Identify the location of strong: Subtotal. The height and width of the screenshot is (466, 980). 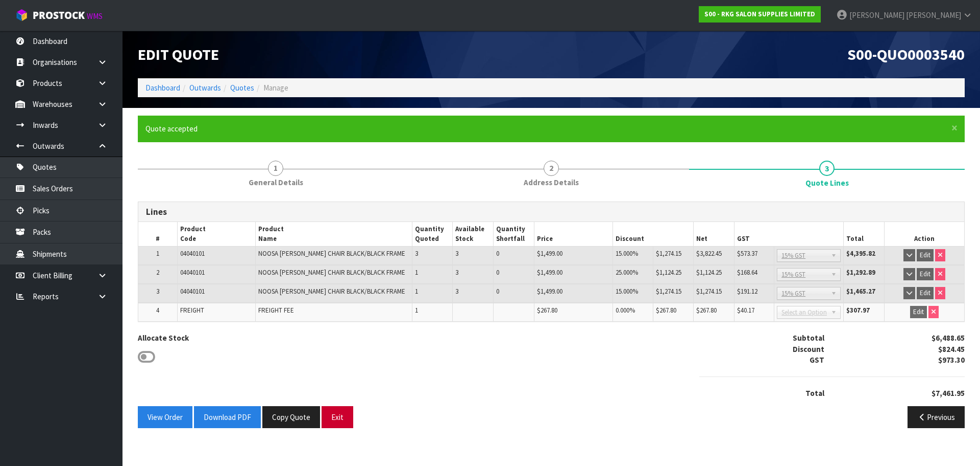
(809, 338).